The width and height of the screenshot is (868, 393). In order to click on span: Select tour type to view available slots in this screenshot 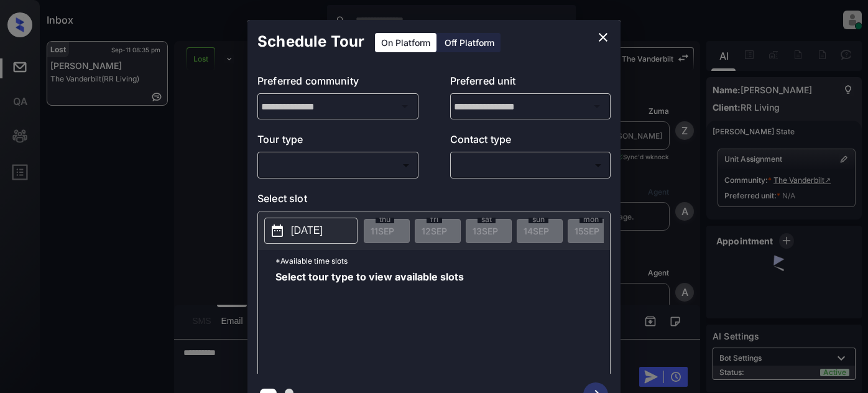, I will do `click(370, 322)`.